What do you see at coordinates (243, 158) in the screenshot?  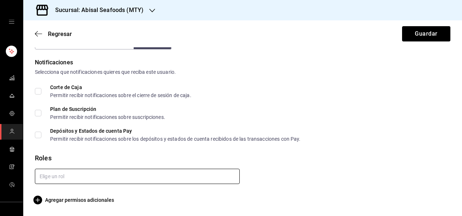 I see `div: Roles` at bounding box center [243, 158].